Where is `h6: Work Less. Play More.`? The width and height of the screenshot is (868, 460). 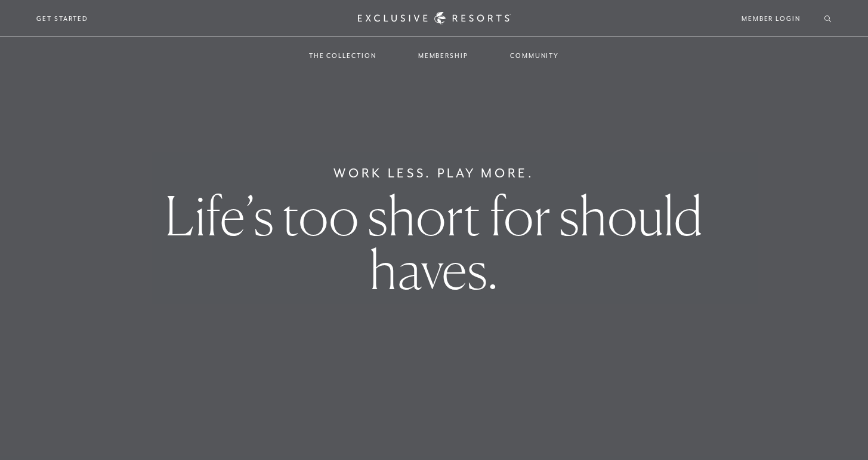
h6: Work Less. Play More. is located at coordinates (434, 174).